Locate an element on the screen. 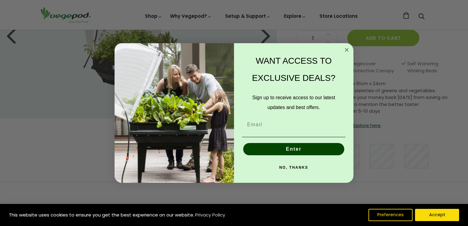  button: NO, THANKS is located at coordinates (294, 168).